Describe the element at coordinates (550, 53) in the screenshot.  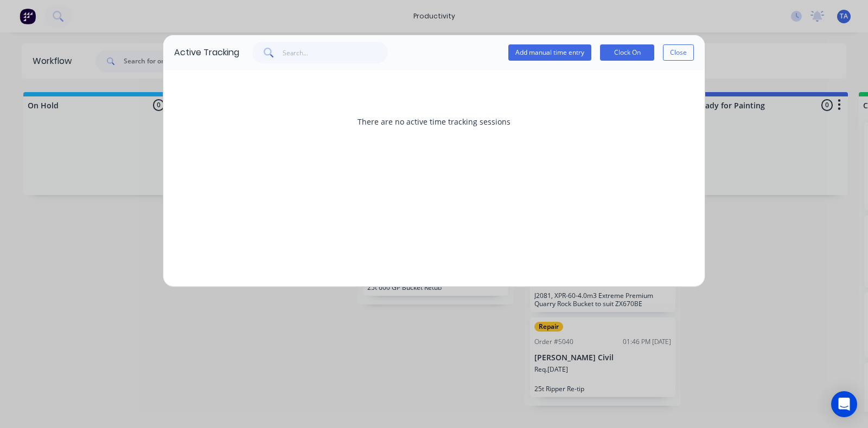
I see `button: Add manual time entry` at that location.